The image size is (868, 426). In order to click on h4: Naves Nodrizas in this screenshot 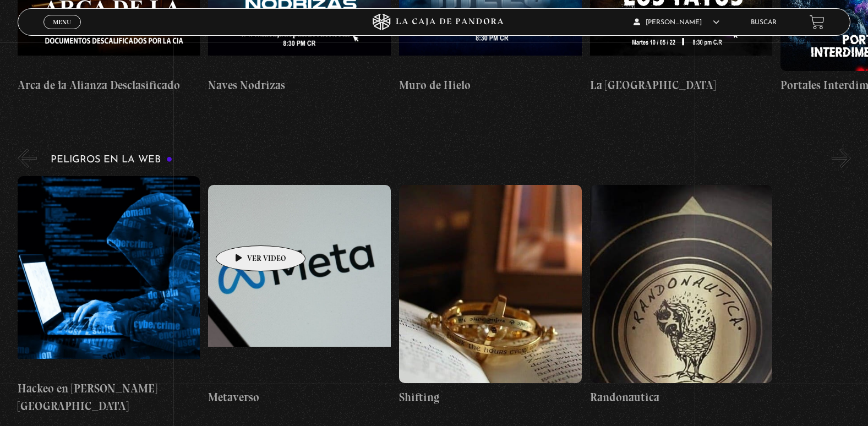, I will do `click(299, 85)`.